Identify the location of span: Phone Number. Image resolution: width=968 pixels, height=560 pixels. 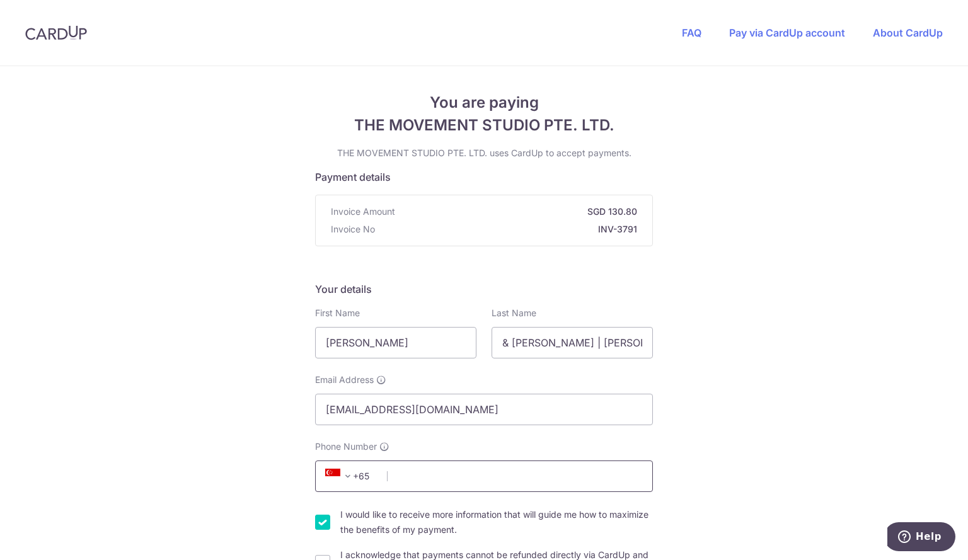
(346, 447).